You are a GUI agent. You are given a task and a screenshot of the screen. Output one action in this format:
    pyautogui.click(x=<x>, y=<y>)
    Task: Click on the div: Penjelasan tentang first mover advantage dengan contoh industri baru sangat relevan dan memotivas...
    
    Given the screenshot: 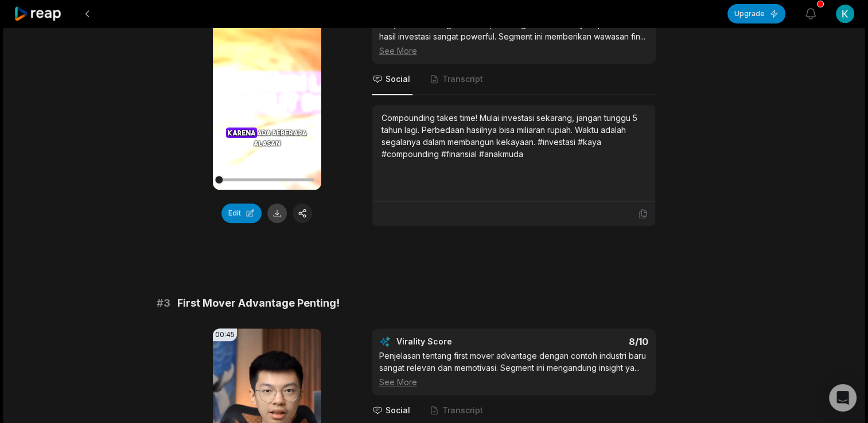 What is the action you would take?
    pyautogui.click(x=513, y=369)
    